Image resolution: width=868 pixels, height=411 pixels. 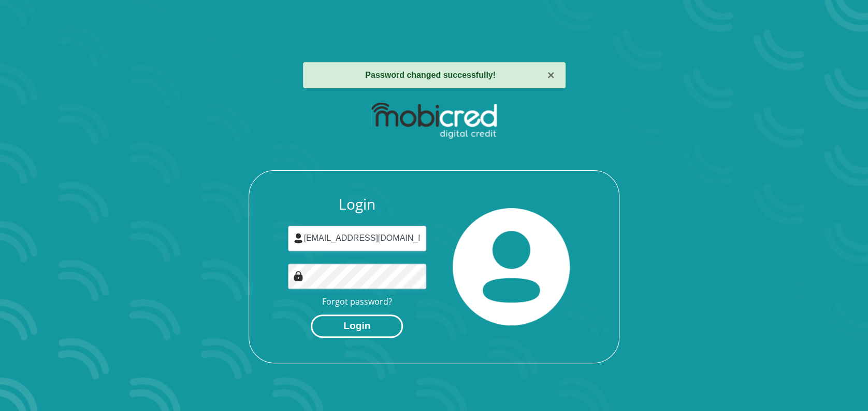 What do you see at coordinates (358, 204) in the screenshot?
I see `h3: Login` at bounding box center [358, 204].